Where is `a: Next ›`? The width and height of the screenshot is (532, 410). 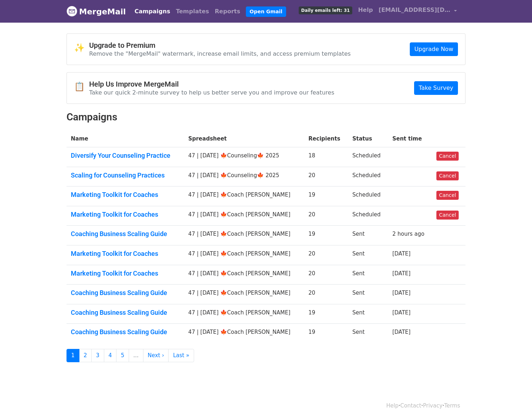 a: Next › is located at coordinates (156, 356).